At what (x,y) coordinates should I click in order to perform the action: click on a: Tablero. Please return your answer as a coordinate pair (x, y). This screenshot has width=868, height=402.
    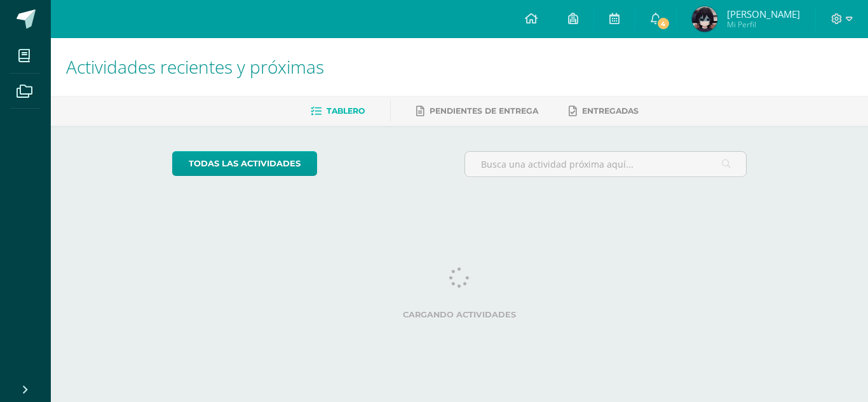
    Looking at the image, I should click on (337, 111).